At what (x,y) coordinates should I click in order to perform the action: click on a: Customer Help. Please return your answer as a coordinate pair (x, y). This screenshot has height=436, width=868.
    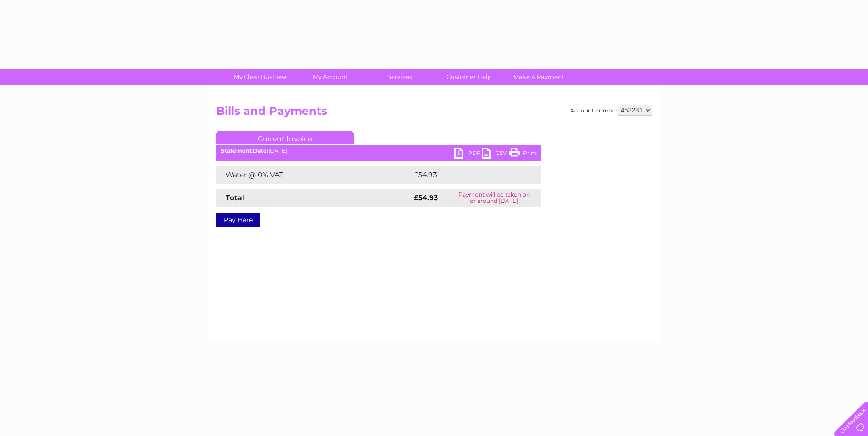
    Looking at the image, I should click on (469, 77).